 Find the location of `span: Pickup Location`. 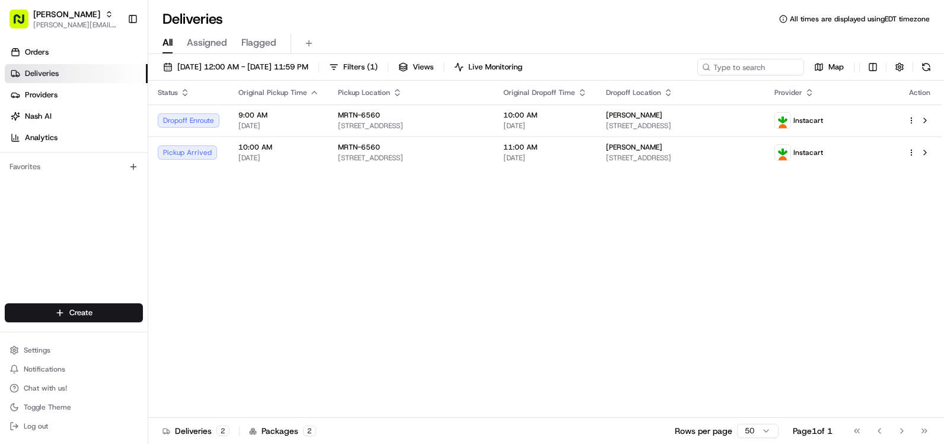

span: Pickup Location is located at coordinates (364, 93).